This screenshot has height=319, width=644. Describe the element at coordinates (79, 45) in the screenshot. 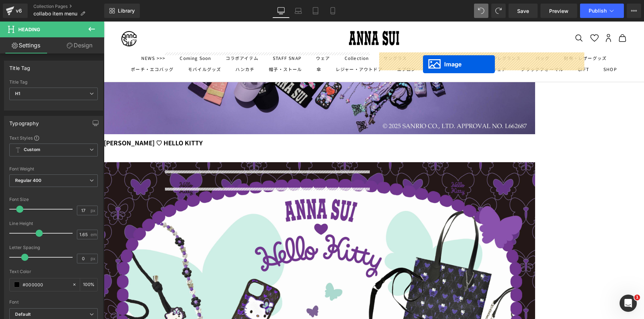

I see `a: Design` at that location.